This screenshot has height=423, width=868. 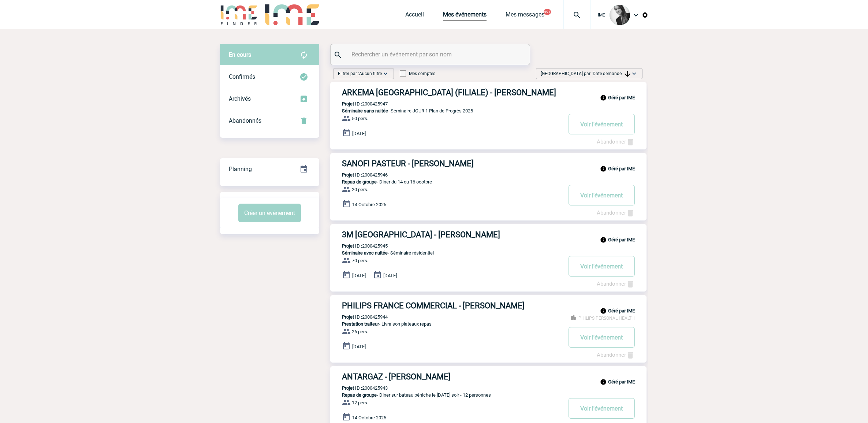 I want to click on a: Accueil, so click(x=415, y=16).